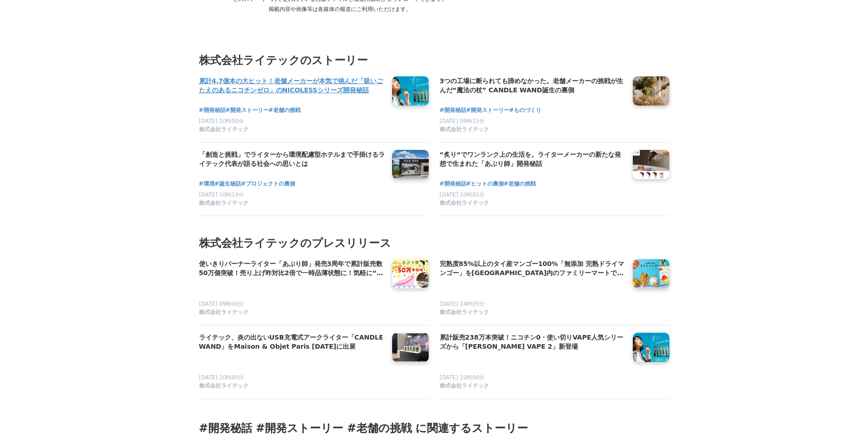 Image resolution: width=868 pixels, height=436 pixels. Describe the element at coordinates (268, 184) in the screenshot. I see `span: #プロジェクトの裏側` at that location.